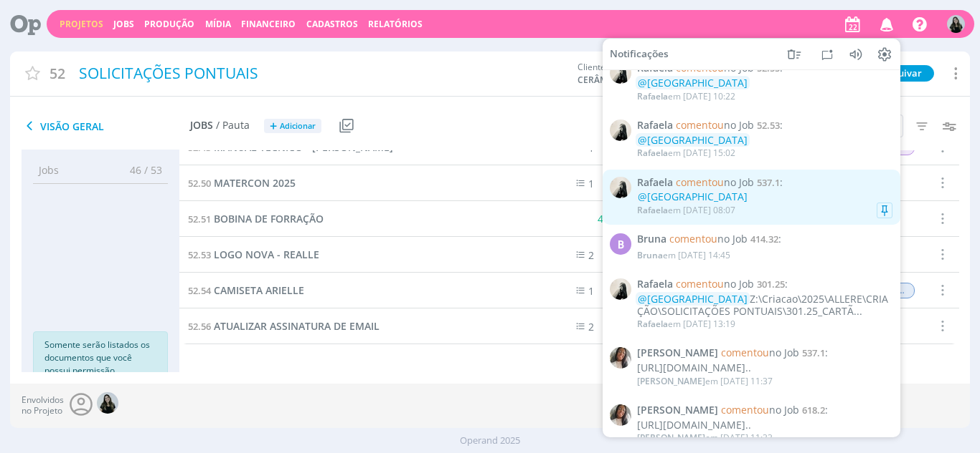 The image size is (980, 453). Describe the element at coordinates (57, 73) in the screenshot. I see `span: 52` at that location.